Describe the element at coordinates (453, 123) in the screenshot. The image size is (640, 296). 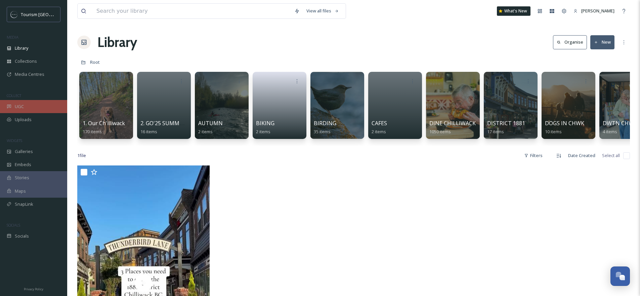
I see `span: DINE CHILLIWACK` at that location.